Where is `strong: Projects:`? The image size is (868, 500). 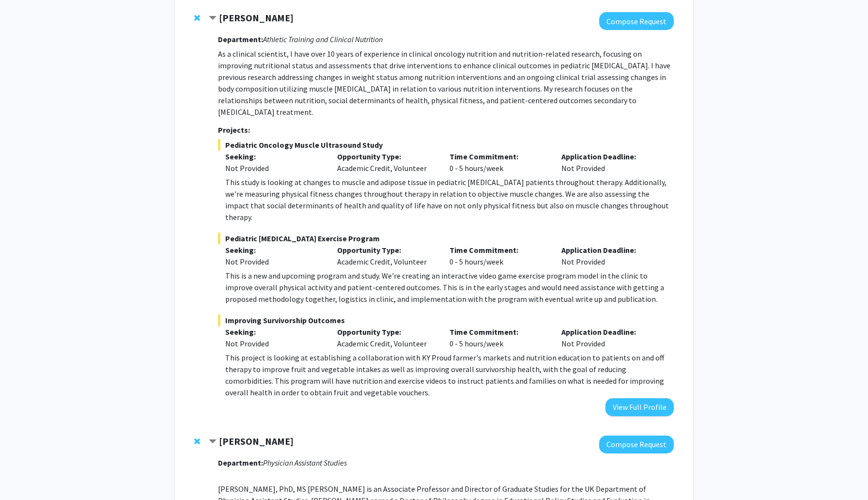
strong: Projects: is located at coordinates (234, 129).